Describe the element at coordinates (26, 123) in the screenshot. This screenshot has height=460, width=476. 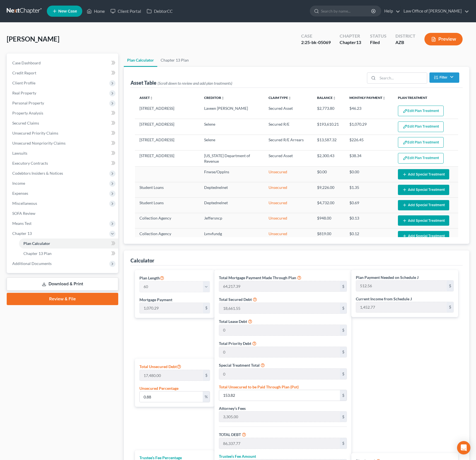
I see `span: Secured Claims` at that location.